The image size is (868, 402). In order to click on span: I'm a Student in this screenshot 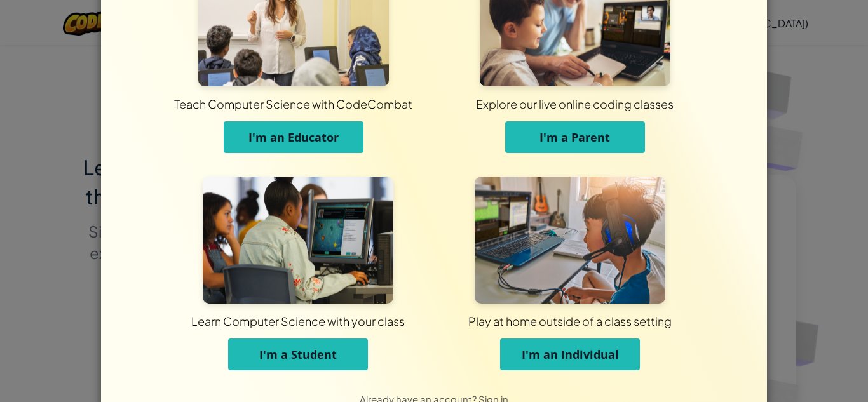, I will do `click(298, 354)`.